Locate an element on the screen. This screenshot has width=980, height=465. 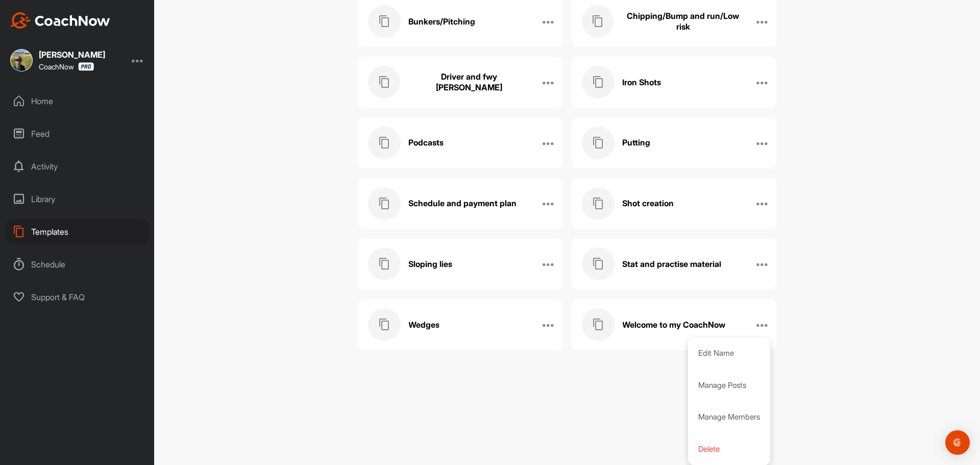
div: Schedule is located at coordinates (78, 264).